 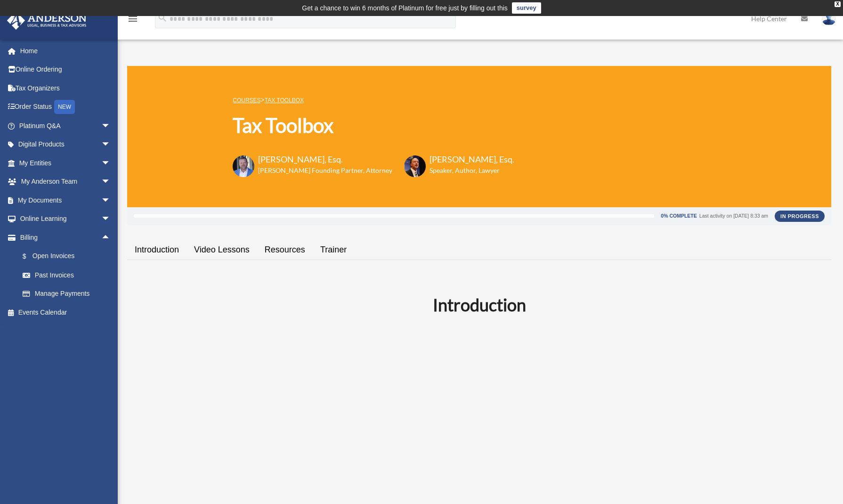 What do you see at coordinates (66, 182) in the screenshot?
I see `a: My Anderson Teamarrow_drop_down` at bounding box center [66, 182].